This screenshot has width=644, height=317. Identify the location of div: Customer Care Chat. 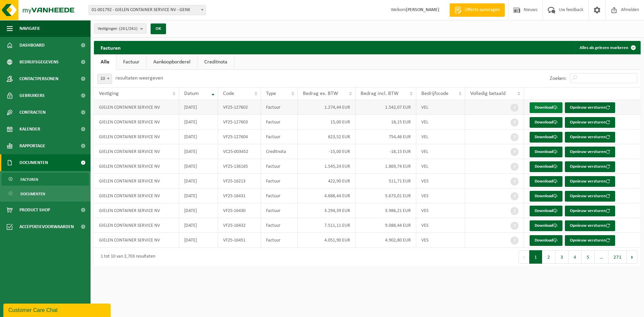
(54, 8).